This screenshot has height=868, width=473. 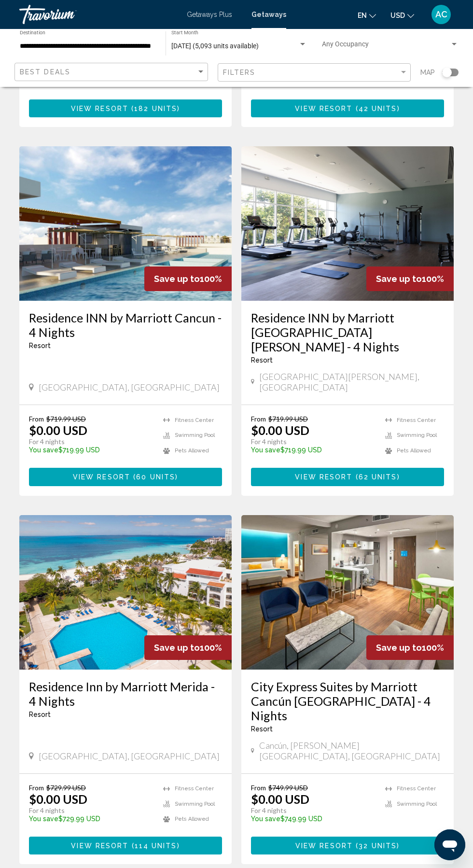 What do you see at coordinates (348, 108) in the screenshot?
I see `a: View Resort(42 units)` at bounding box center [348, 108].